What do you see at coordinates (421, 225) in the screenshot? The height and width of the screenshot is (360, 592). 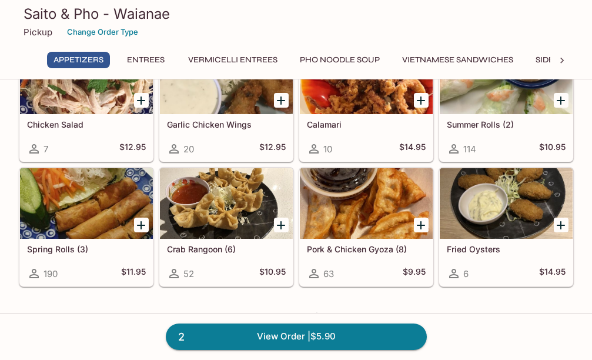 I see `button: Add Pork & Chicken Gyoza (8)` at bounding box center [421, 225].